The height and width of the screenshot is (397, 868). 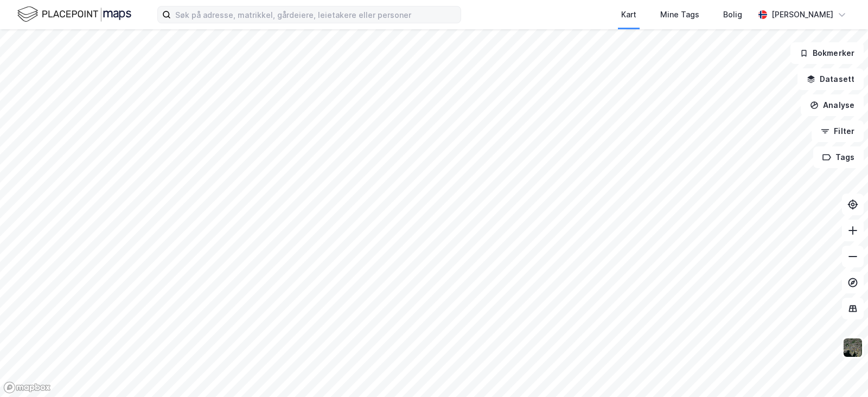 What do you see at coordinates (830, 79) in the screenshot?
I see `button: Datasett` at bounding box center [830, 79].